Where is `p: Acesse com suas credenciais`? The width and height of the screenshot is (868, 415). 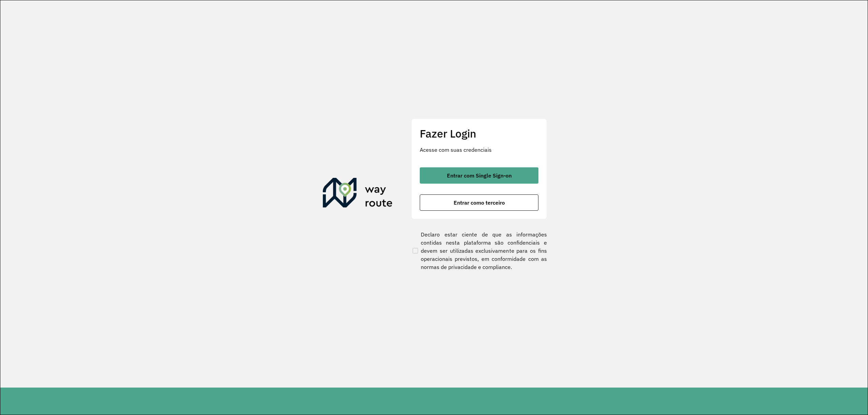
p: Acesse com suas credenciais is located at coordinates (479, 150).